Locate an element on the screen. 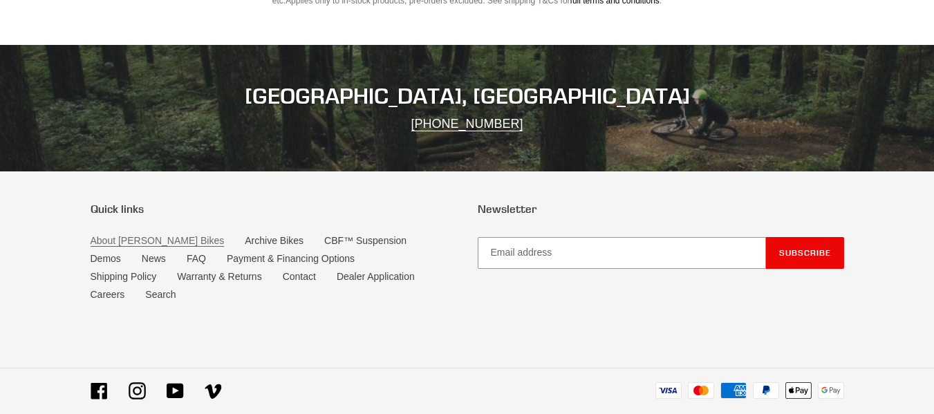 Image resolution: width=934 pixels, height=414 pixels. p: Quick links is located at coordinates (274, 209).